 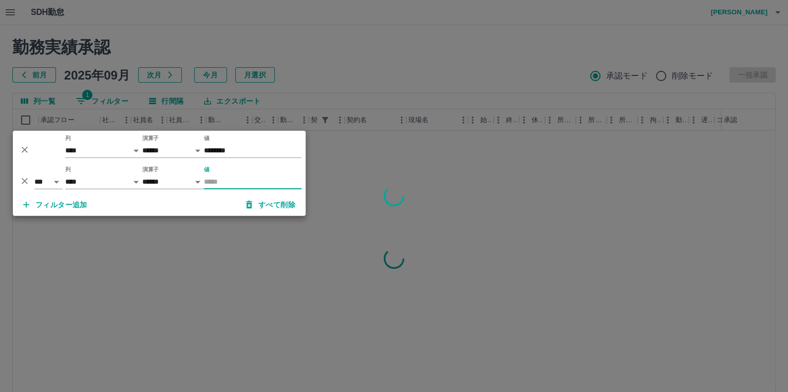 I want to click on select: 論理演算子, so click(x=48, y=182).